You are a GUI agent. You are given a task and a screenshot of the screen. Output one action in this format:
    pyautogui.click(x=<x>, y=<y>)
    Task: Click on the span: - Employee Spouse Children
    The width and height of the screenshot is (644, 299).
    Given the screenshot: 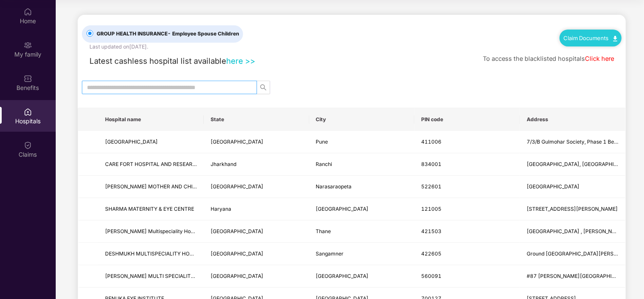 What is the action you would take?
    pyautogui.click(x=204, y=34)
    